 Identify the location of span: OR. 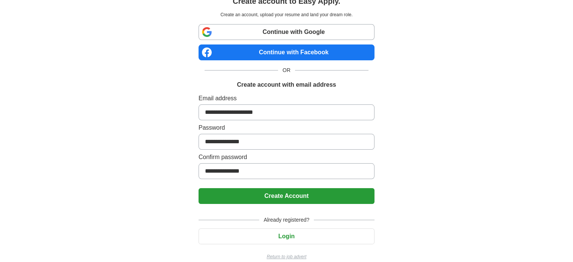
(286, 70).